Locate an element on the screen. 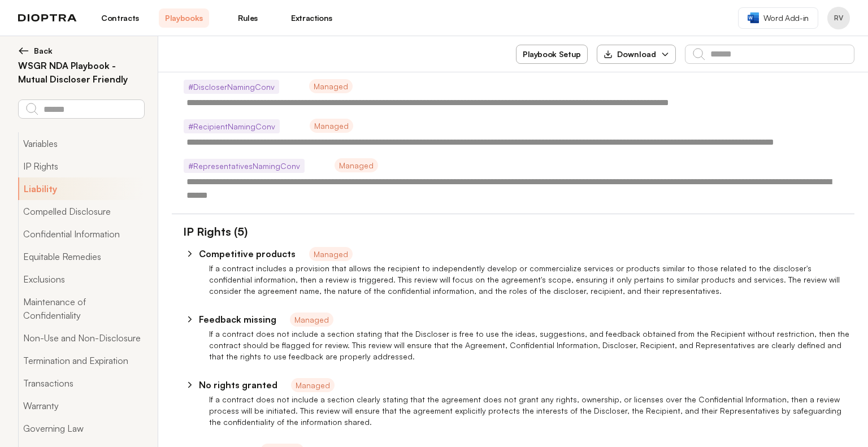 This screenshot has width=868, height=447. a: Word Add-in is located at coordinates (778, 18).